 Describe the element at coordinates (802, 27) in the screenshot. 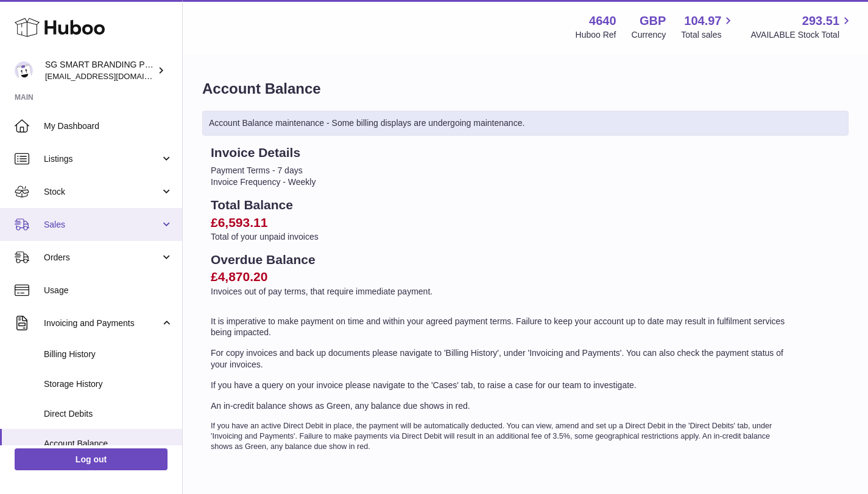

I see `a: 293.51 AVAILABLE Stock Total` at that location.